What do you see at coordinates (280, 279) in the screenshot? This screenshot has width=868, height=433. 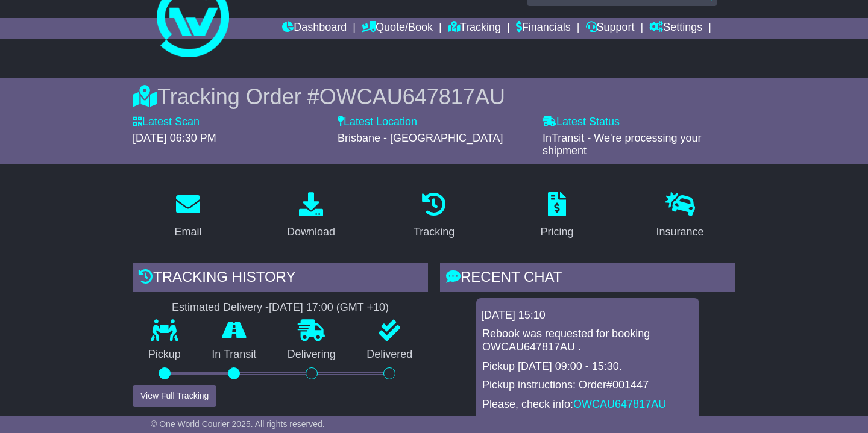 I see `div: Tracking history` at bounding box center [280, 279].